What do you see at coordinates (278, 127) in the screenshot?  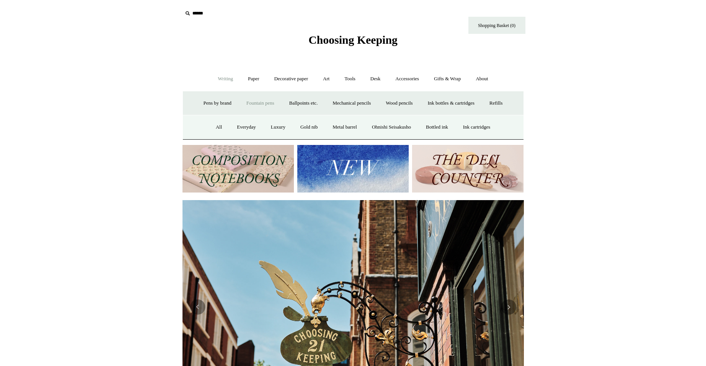 I see `a: Luxury` at bounding box center [278, 127].